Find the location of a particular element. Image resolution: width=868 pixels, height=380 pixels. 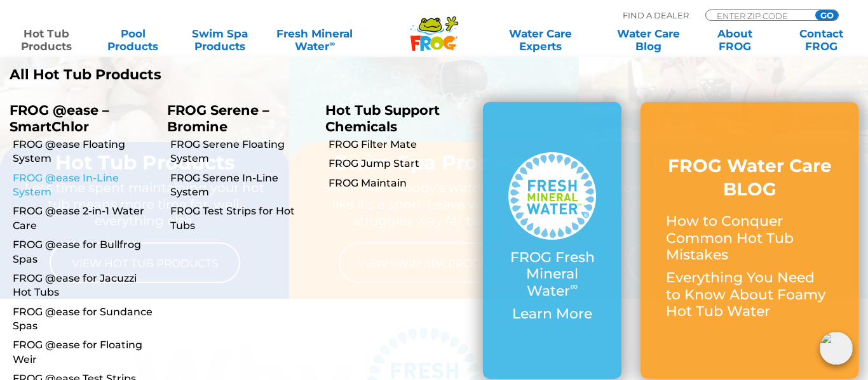

a: FROG @ease for Floating Weir is located at coordinates (85, 352).